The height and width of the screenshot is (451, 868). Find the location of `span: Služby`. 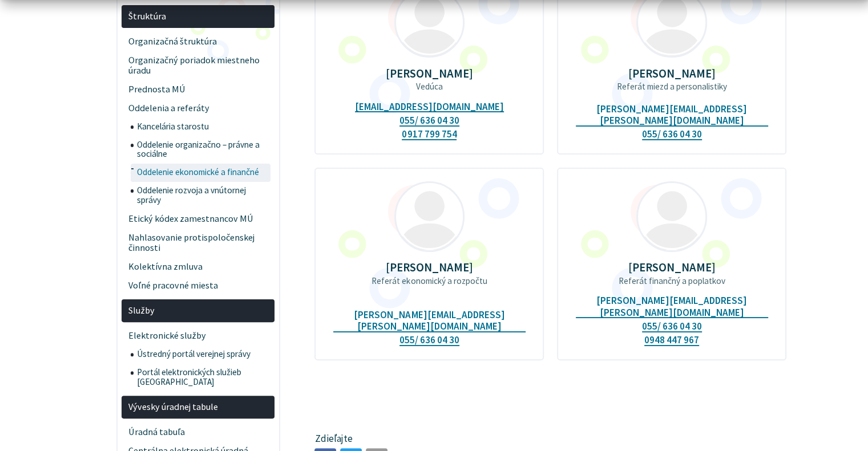

span: Služby is located at coordinates (198, 310).